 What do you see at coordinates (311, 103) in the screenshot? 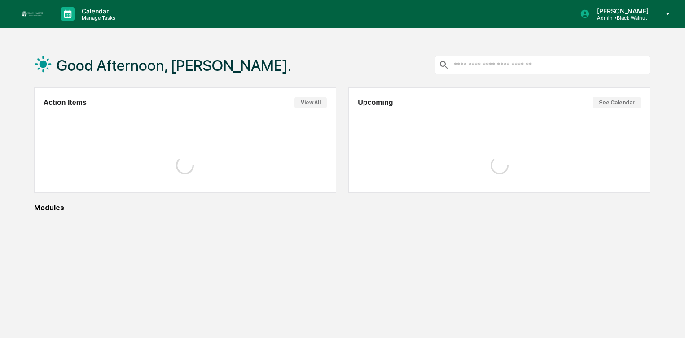
I see `a: View All` at bounding box center [311, 103].